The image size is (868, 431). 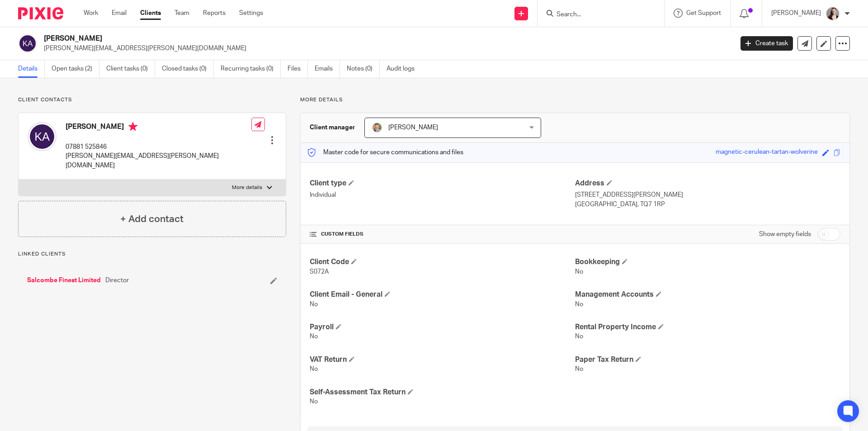 What do you see at coordinates (152, 254) in the screenshot?
I see `p: Linked clients` at bounding box center [152, 254].